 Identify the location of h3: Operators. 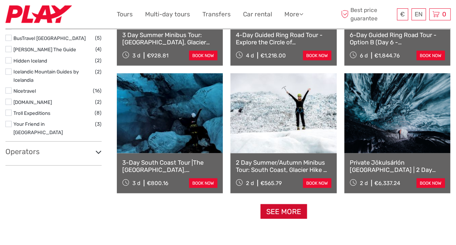
(53, 151).